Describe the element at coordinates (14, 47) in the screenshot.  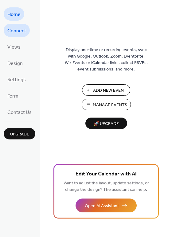
I see `span: Views` at that location.